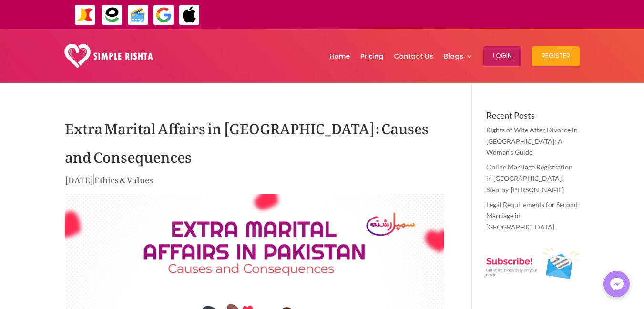 The width and height of the screenshot is (644, 309). I want to click on a: Home, so click(340, 56).